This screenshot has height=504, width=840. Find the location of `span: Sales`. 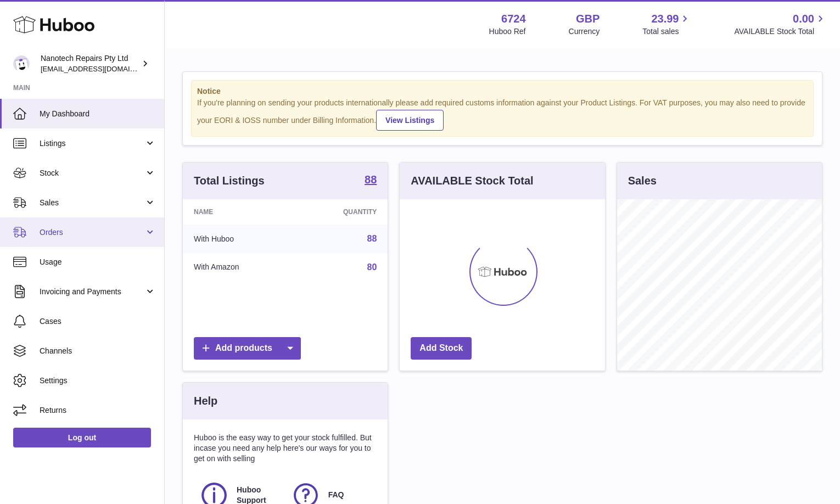

span: Sales is located at coordinates (92, 202).